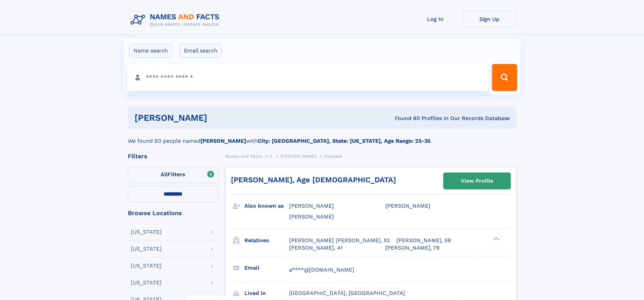 The image size is (644, 300). What do you see at coordinates (267, 206) in the screenshot?
I see `h3: Also known as` at bounding box center [267, 206].